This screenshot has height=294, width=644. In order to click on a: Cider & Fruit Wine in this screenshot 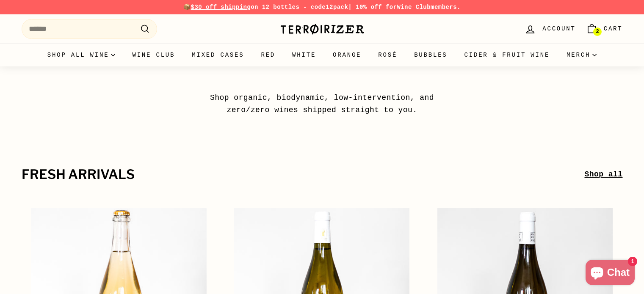, I will do `click(507, 55)`.